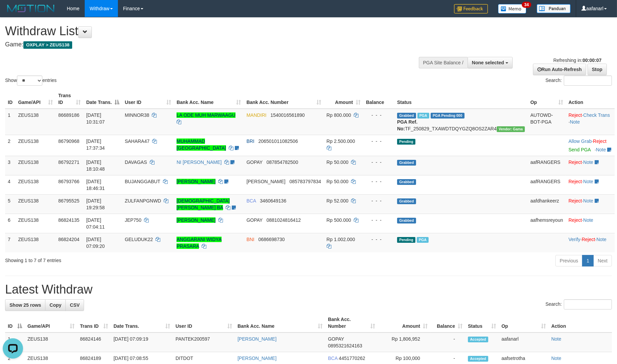  I want to click on a: Show 25 rows, so click(25, 305).